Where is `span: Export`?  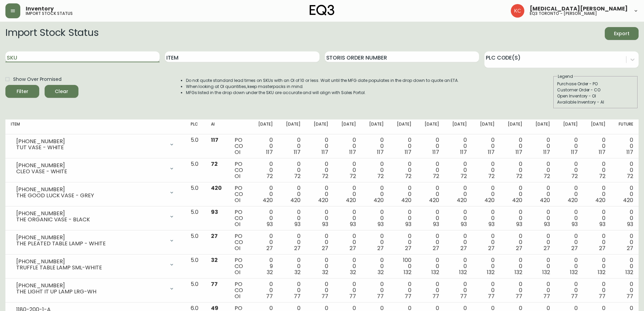
span: Export is located at coordinates (622, 33).